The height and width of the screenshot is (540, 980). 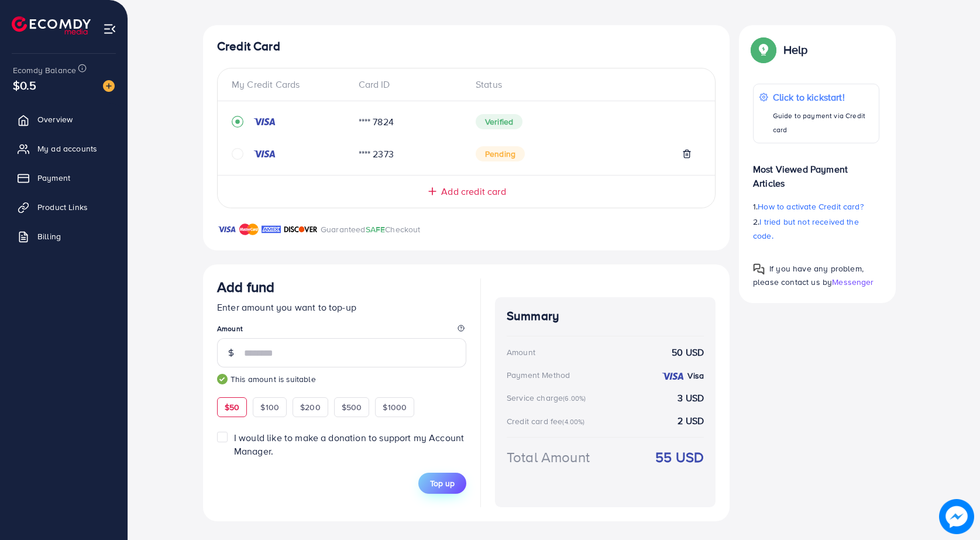 What do you see at coordinates (64, 178) in the screenshot?
I see `a: Payment` at bounding box center [64, 178].